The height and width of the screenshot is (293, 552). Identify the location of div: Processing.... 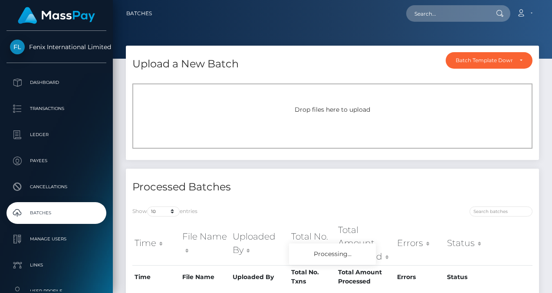
(332, 253).